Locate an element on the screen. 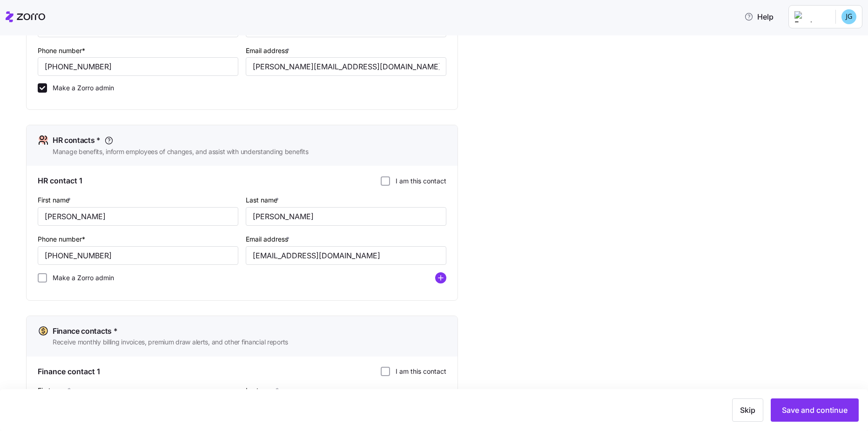 This screenshot has height=431, width=868. span: HR contacts * is located at coordinates (77, 140).